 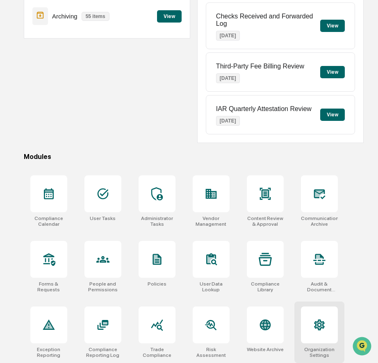 I want to click on div: Risk Assessment, so click(x=211, y=353).